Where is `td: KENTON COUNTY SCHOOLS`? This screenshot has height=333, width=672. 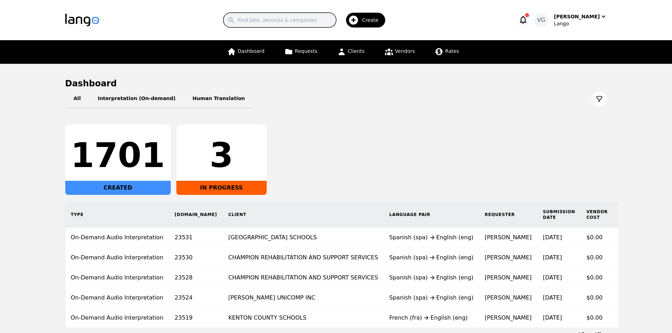 td: KENTON COUNTY SCHOOLS is located at coordinates (303, 318).